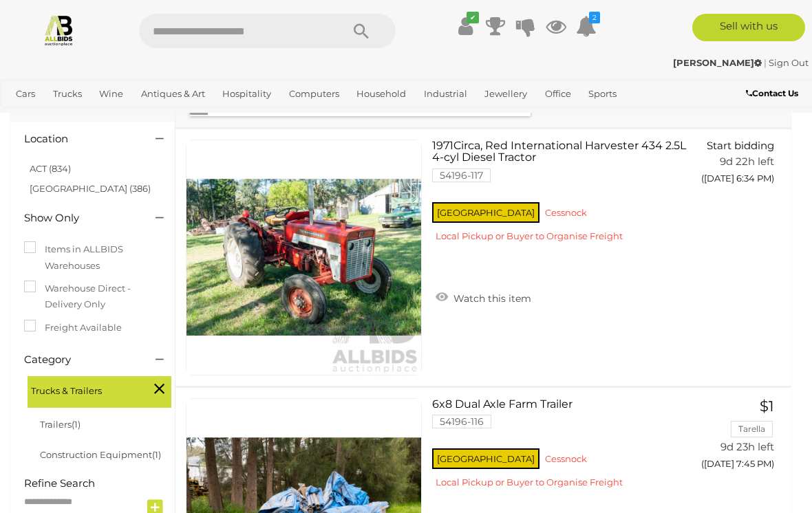 The image size is (812, 513). I want to click on b: Contact Us, so click(772, 93).